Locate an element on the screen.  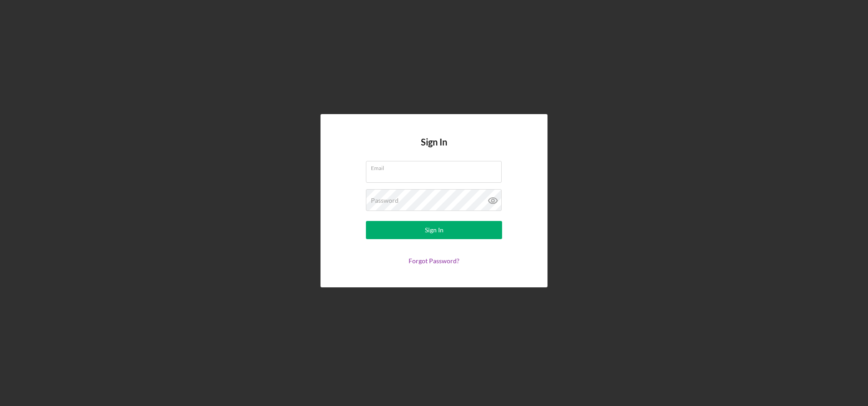
h4: Sign In is located at coordinates (434, 149).